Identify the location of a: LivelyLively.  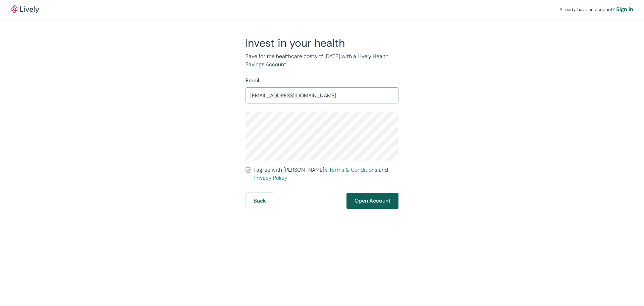
(25, 9).